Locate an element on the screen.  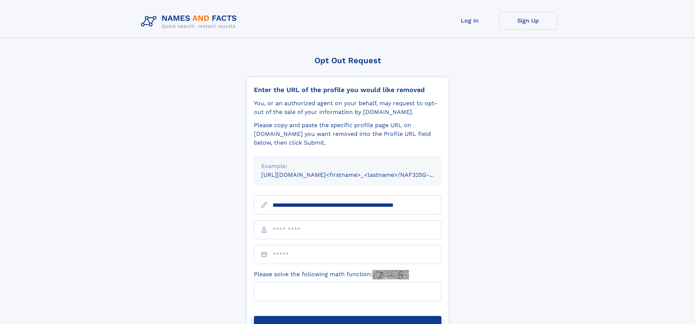
div: Enter the URL of the profile you would like removed is located at coordinates (348, 90).